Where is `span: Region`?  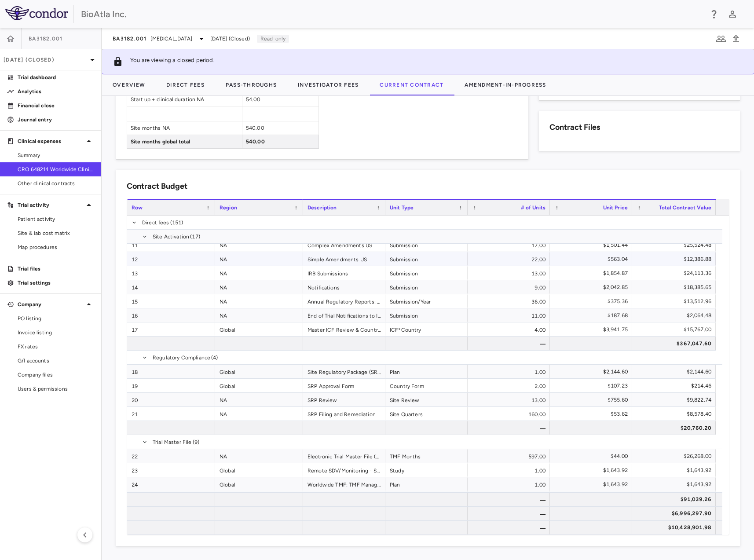
span: Region is located at coordinates (228, 208).